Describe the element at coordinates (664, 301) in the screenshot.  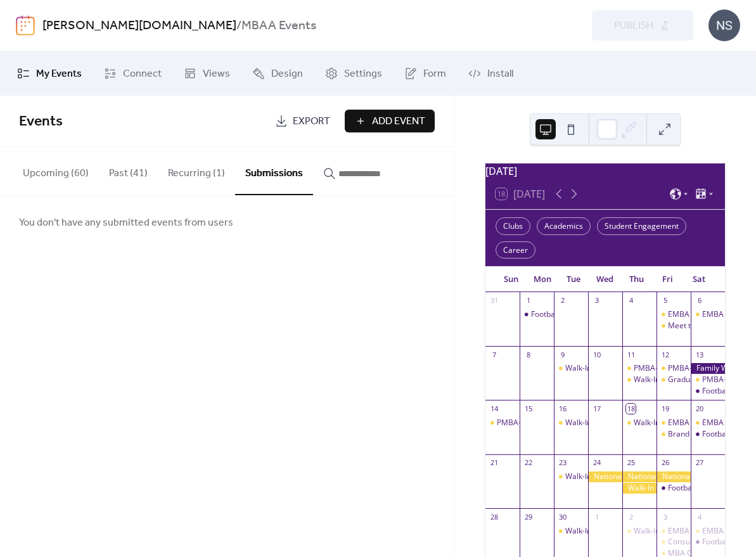
I see `div: 5` at that location.